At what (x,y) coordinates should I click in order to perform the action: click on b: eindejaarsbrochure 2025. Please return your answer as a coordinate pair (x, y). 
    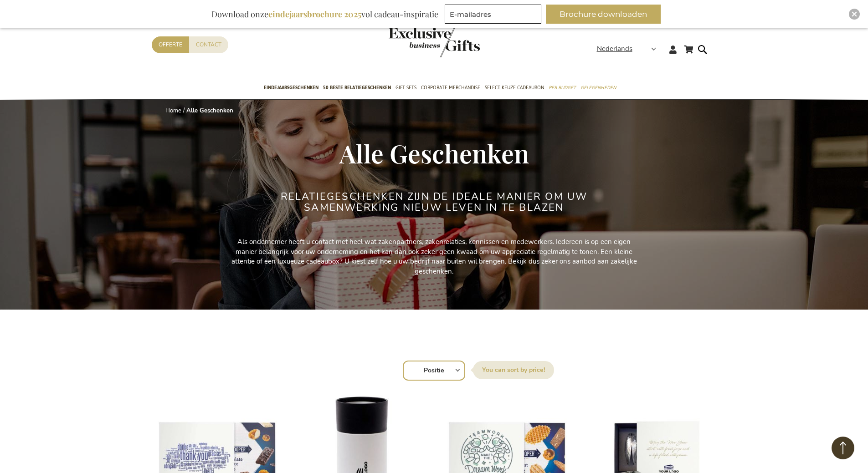
    Looking at the image, I should click on (315, 14).